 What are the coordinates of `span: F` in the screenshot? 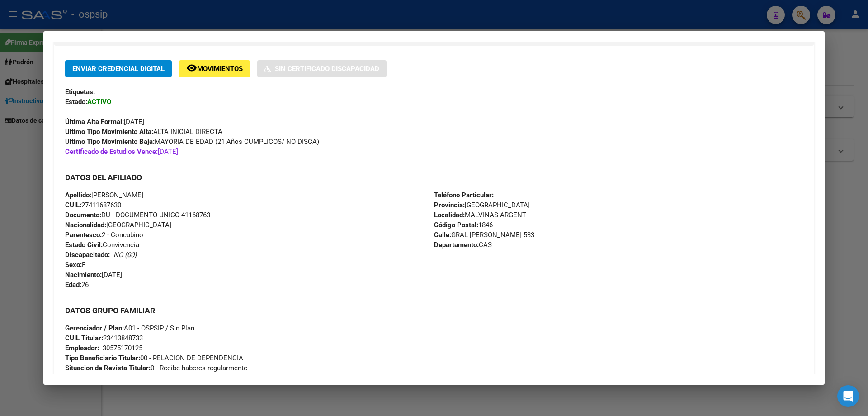 It's located at (75, 264).